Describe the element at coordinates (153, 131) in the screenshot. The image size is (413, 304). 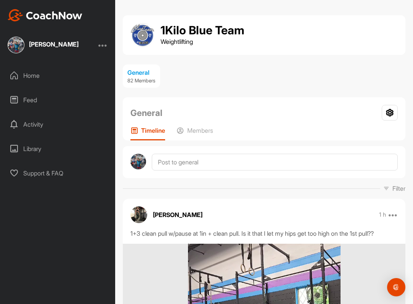
I see `p: Timeline` at that location.